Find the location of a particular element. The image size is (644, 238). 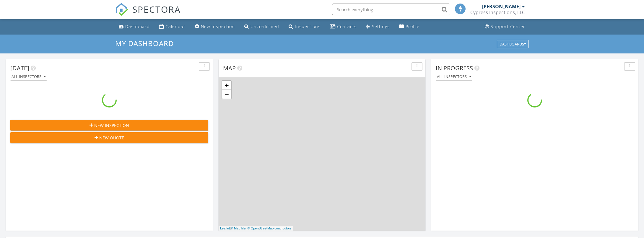

span: My Dashboard is located at coordinates (145, 43).